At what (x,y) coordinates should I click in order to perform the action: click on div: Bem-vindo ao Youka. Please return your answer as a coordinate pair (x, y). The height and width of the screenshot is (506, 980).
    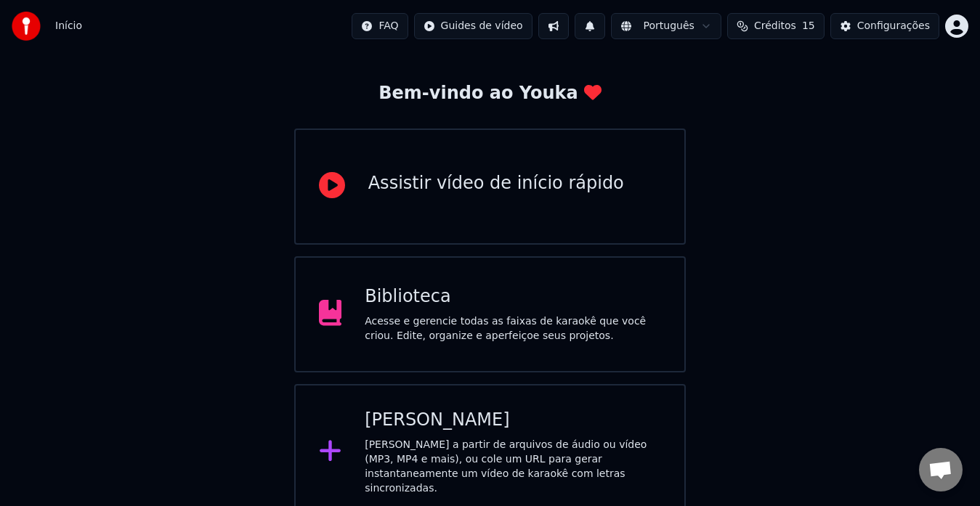
    Looking at the image, I should click on (490, 93).